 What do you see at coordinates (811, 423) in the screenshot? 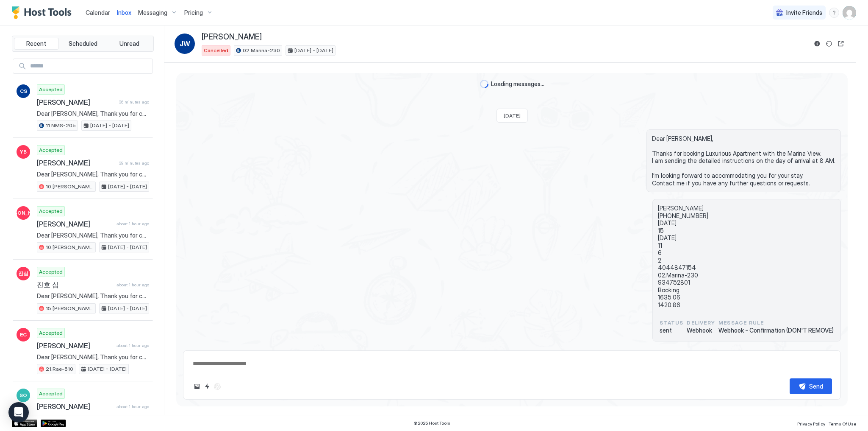
I see `span: Privacy Policy` at bounding box center [811, 423].